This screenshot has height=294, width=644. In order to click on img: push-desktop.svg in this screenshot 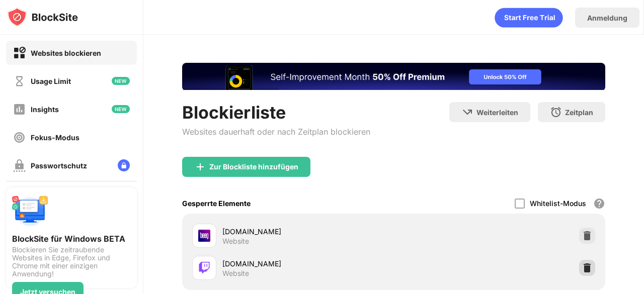, I will do `click(30, 211)`.